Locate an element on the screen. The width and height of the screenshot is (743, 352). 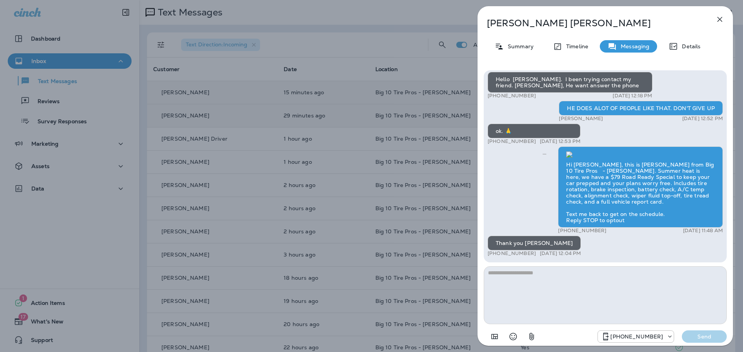
p: Messaging is located at coordinates (633, 46).